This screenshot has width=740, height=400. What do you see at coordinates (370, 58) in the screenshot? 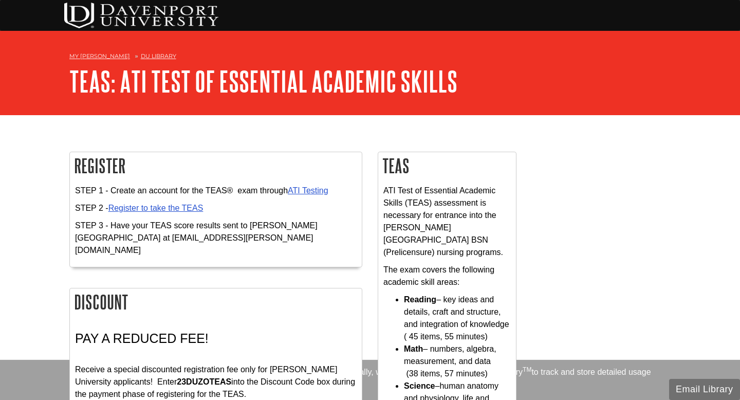
I see `nav: breadcrumb` at bounding box center [370, 58].